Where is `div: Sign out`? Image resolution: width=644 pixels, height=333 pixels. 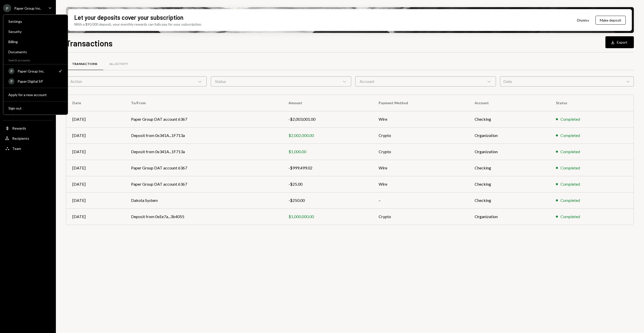
div: Sign out is located at coordinates (35, 108).